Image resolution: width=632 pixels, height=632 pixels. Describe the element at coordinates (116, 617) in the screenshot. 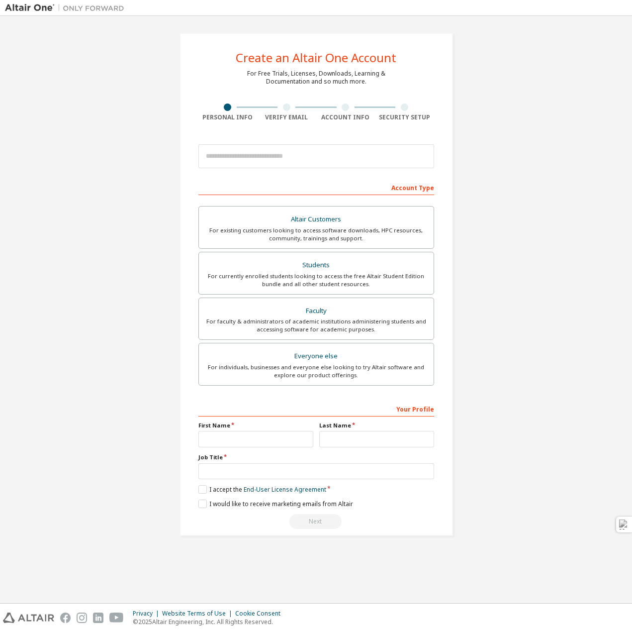

I see `img: youtube.svg` at that location.